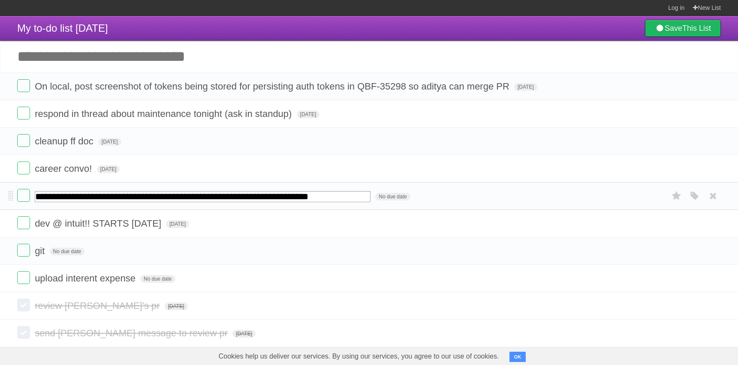  I want to click on span: git, so click(41, 251).